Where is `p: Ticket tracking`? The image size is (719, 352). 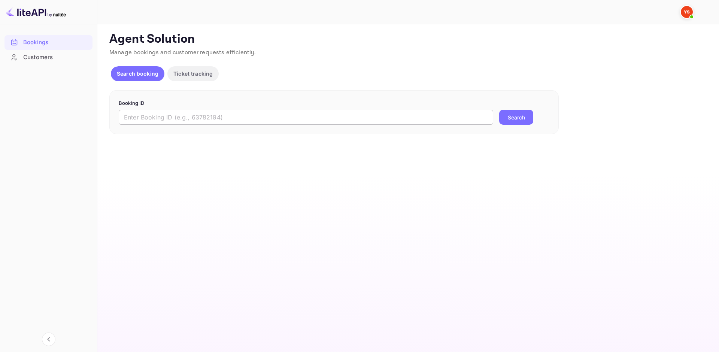 p: Ticket tracking is located at coordinates (193, 73).